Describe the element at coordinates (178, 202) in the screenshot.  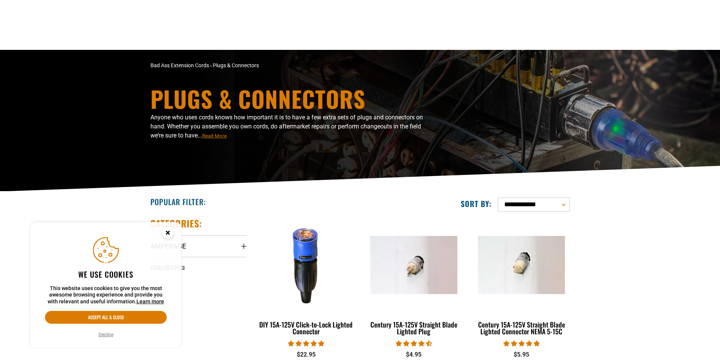
I see `h2: Popular Filter:` at that location.